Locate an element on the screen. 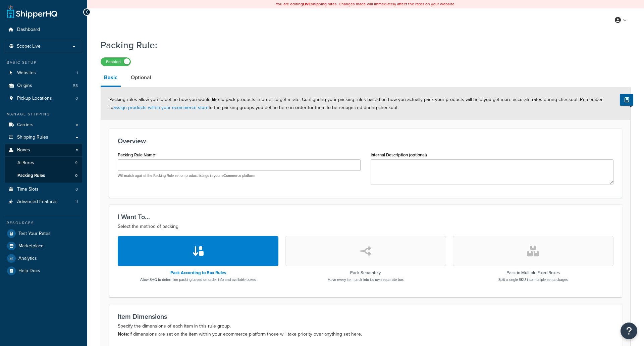  li: Analytics is located at coordinates (43, 258).